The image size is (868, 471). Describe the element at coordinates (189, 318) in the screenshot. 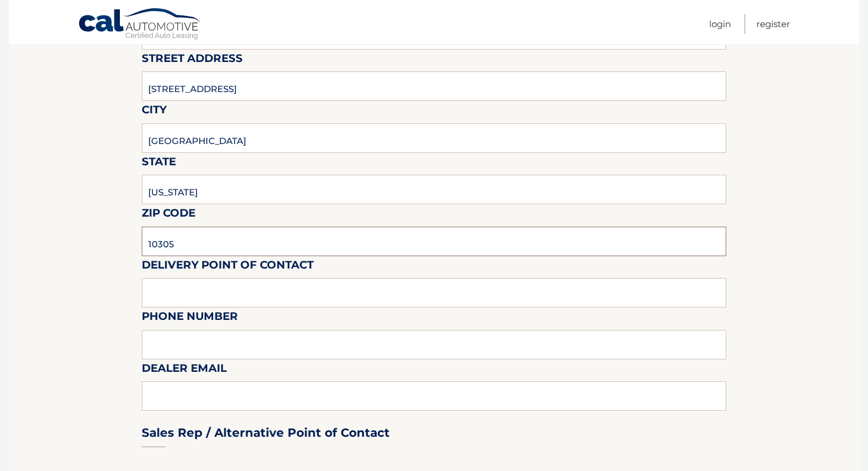

I see `label: Phone Number` at that location.